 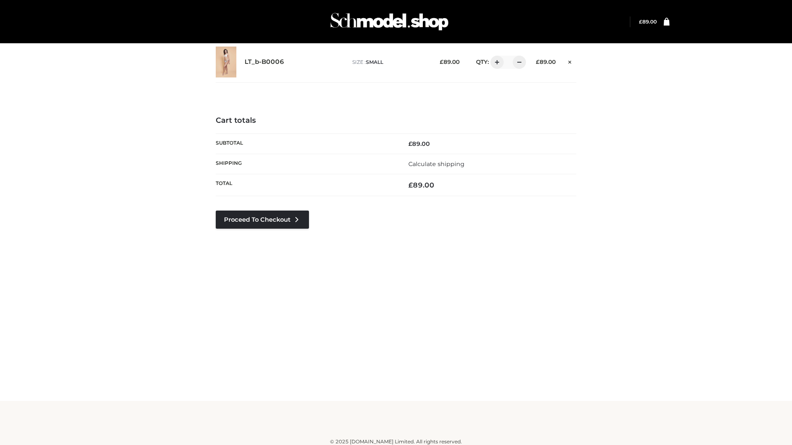 I want to click on a: LT_b-B0006, so click(x=264, y=62).